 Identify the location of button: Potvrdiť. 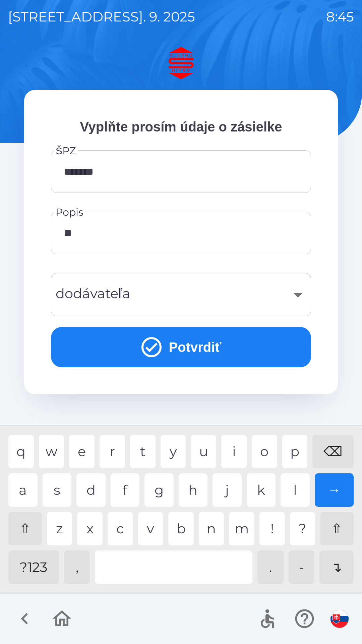
(181, 347).